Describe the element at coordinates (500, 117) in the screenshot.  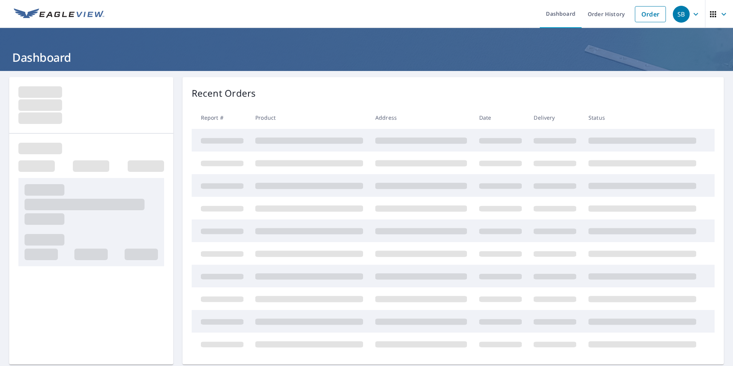
I see `th: Date` at that location.